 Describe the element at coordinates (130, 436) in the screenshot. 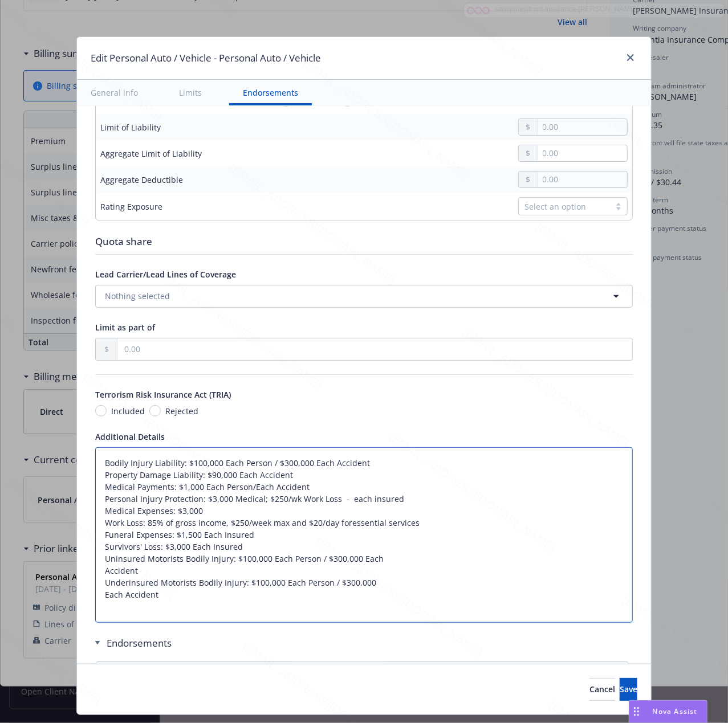

I see `span: Additional Details` at that location.